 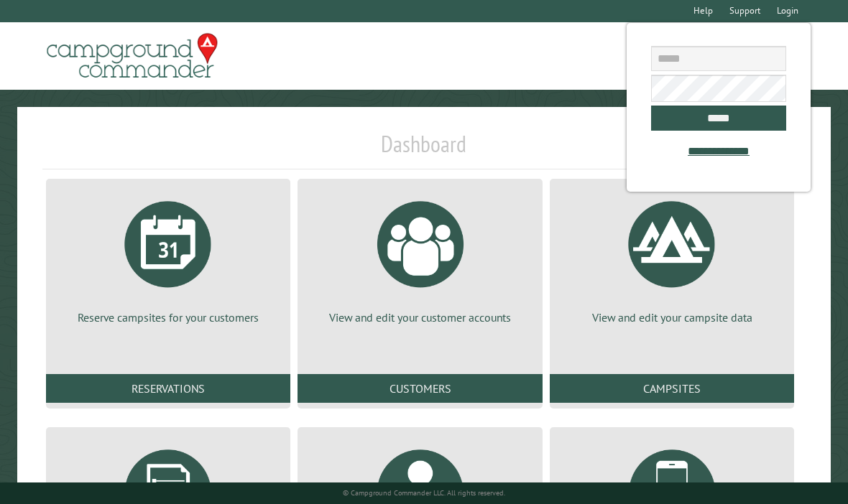 What do you see at coordinates (424, 493) in the screenshot?
I see `small: © Campground Commander LLC. All rights reserved.` at bounding box center [424, 493].